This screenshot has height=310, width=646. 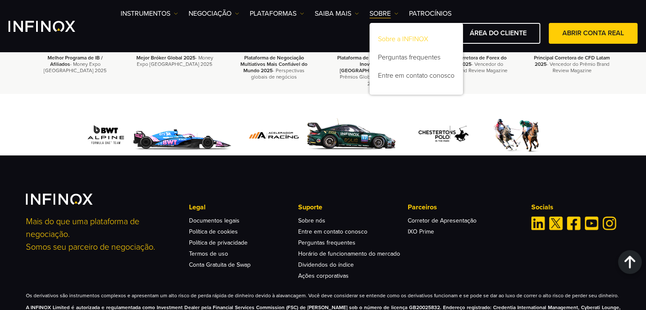 What do you see at coordinates (337, 14) in the screenshot?
I see `a: Saiba mais` at bounding box center [337, 14].